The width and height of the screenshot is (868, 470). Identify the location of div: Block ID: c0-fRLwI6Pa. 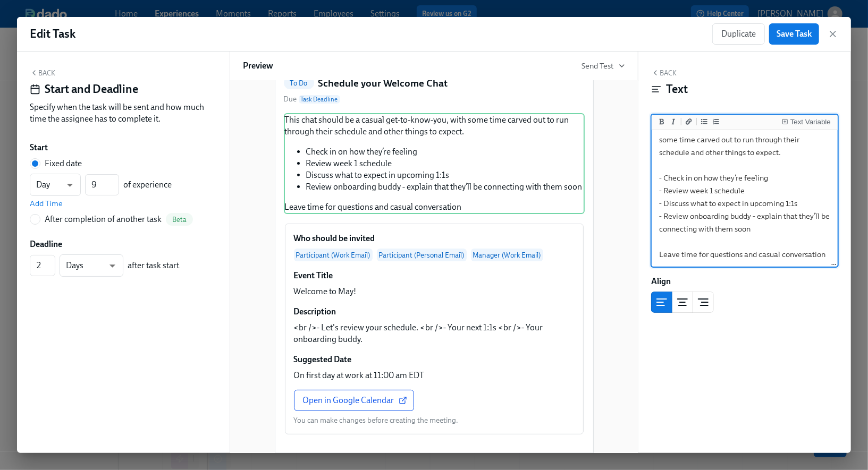
(745, 327).